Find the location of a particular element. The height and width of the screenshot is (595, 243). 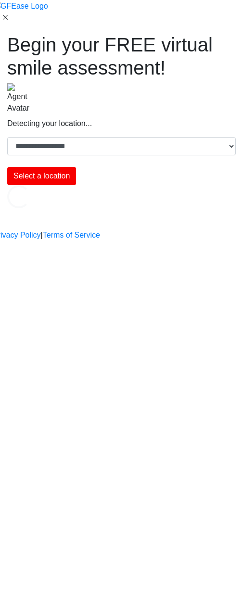

span: Detecting your location... is located at coordinates (50, 123).